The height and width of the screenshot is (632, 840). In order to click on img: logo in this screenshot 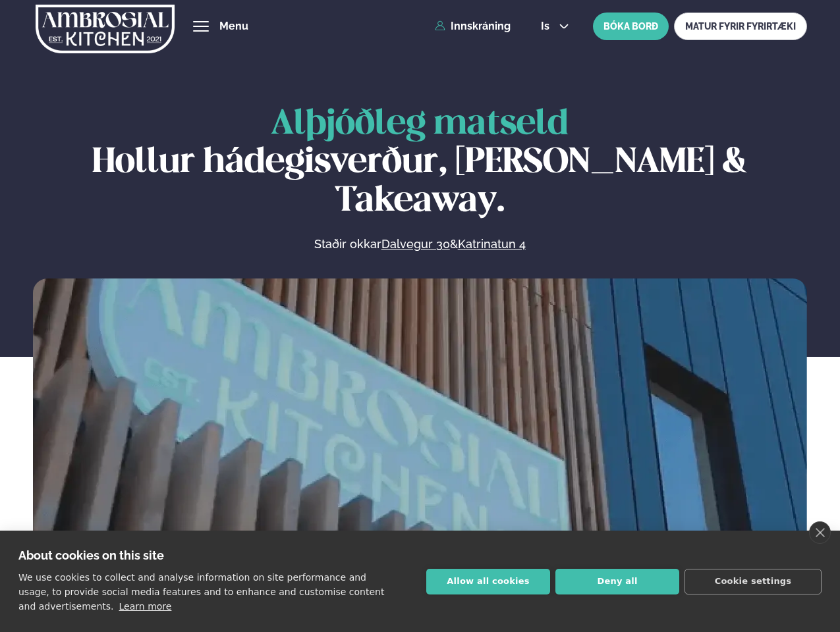, I will do `click(105, 29)`.